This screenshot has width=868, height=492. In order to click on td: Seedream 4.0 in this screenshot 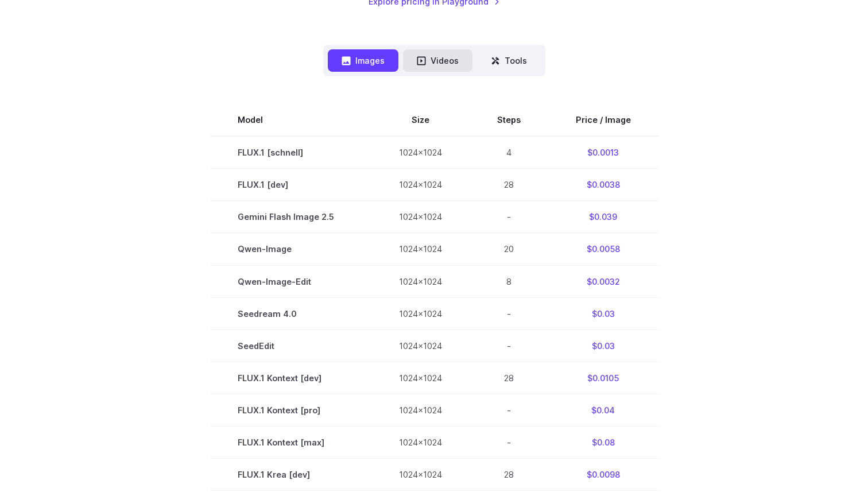, I will do `click(290, 313)`.